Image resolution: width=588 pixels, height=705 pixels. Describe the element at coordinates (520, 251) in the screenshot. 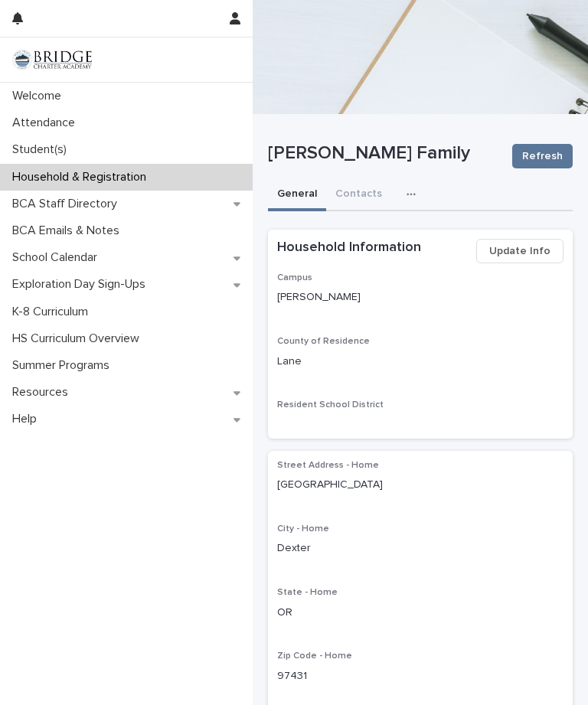

I see `button: Update Info` at that location.